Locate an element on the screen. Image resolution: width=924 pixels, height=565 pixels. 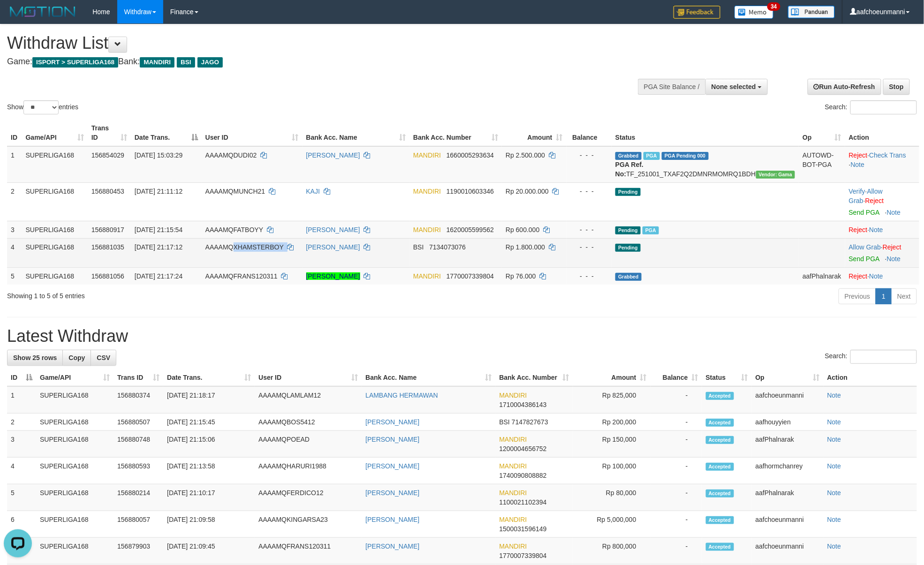
span: Copy 1740090808882 to clipboard is located at coordinates (523, 475).